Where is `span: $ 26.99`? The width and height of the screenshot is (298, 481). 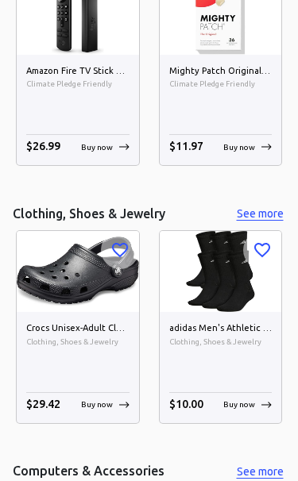 span: $ 26.99 is located at coordinates (43, 147).